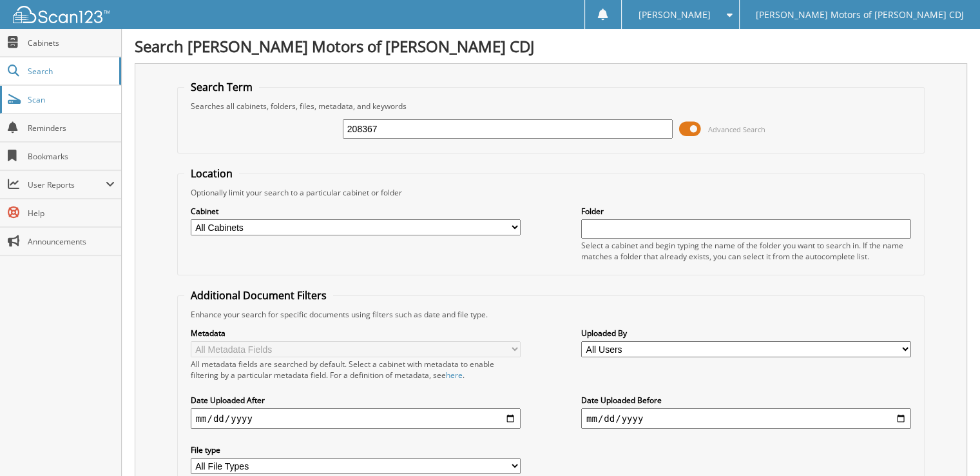  Describe the element at coordinates (747, 419) in the screenshot. I see `input: end` at that location.